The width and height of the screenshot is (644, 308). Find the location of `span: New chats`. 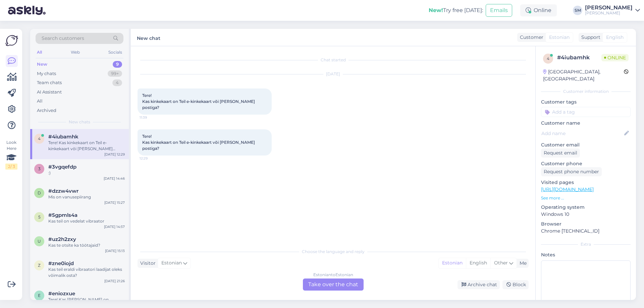

span: New chats is located at coordinates (79, 122).